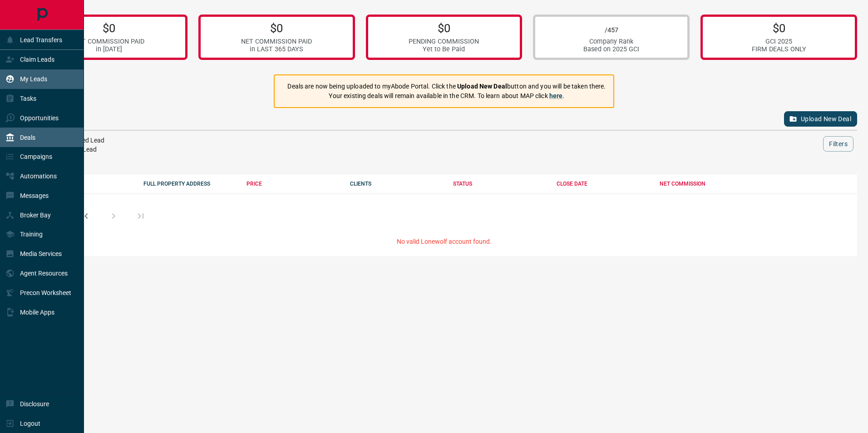 This screenshot has width=868, height=433. What do you see at coordinates (556, 96) in the screenshot?
I see `a: here` at bounding box center [556, 96].